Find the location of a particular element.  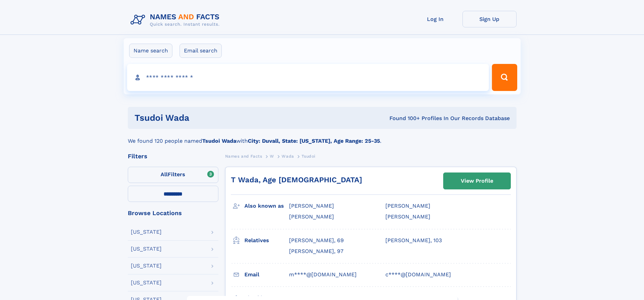

a: Log In is located at coordinates (436, 19).